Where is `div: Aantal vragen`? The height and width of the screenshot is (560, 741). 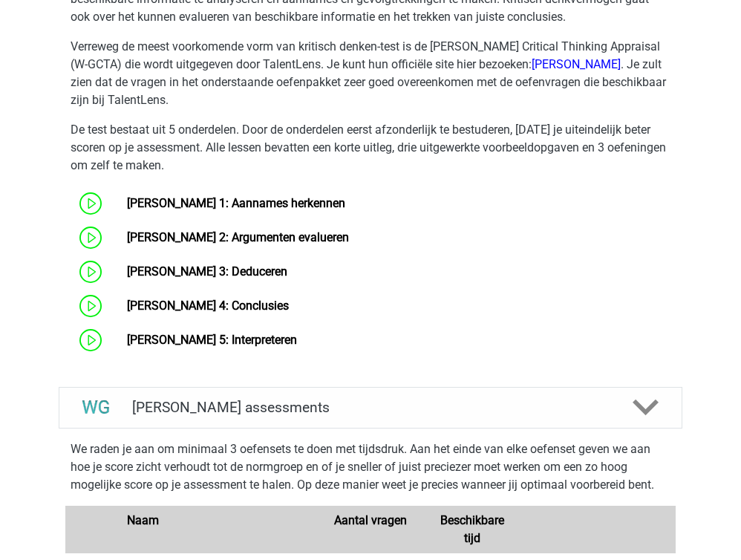
div: Aantal vragen is located at coordinates (370, 529).